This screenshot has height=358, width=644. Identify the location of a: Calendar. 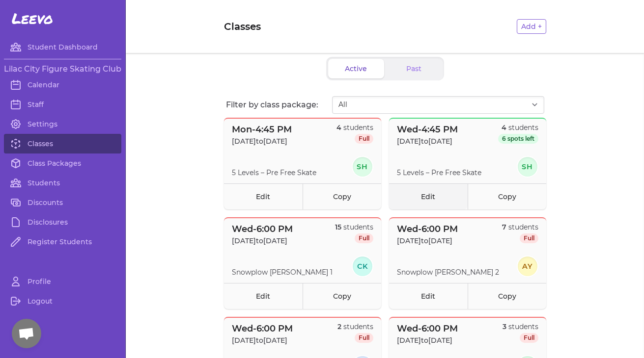
(62, 85).